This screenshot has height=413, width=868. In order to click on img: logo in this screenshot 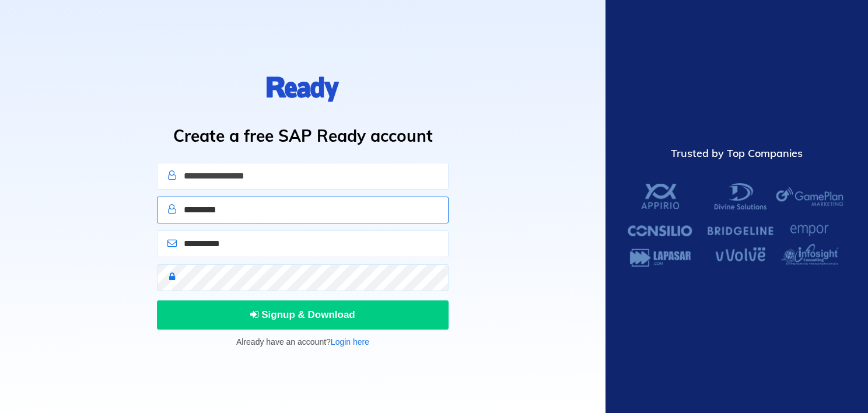, I will do `click(303, 89)`.